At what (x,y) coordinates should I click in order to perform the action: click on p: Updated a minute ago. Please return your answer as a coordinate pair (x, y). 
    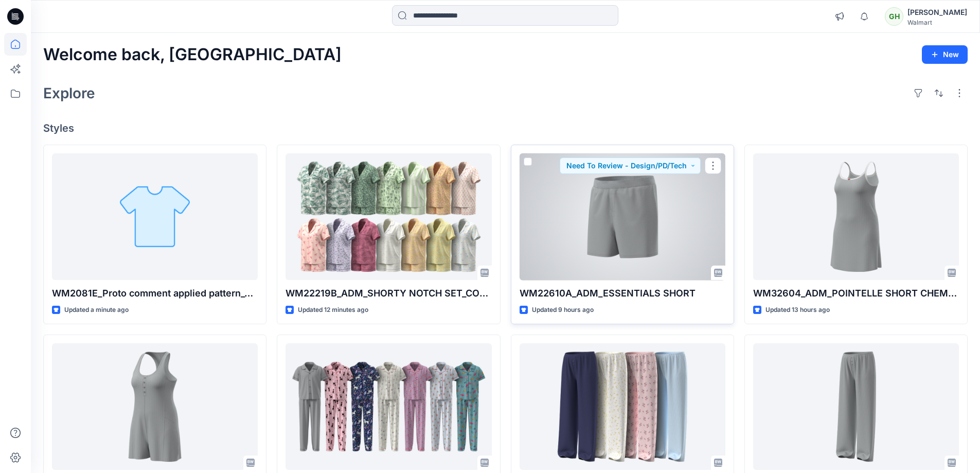
    Looking at the image, I should click on (96, 310).